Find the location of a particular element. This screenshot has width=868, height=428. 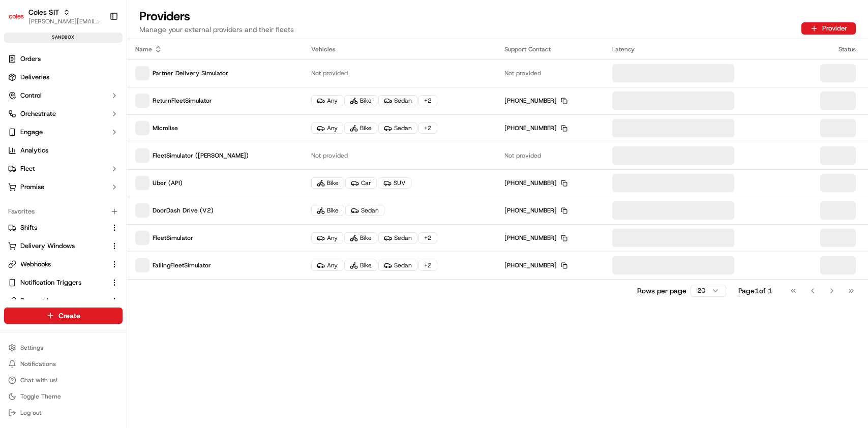

span: Fleet is located at coordinates (28, 168).